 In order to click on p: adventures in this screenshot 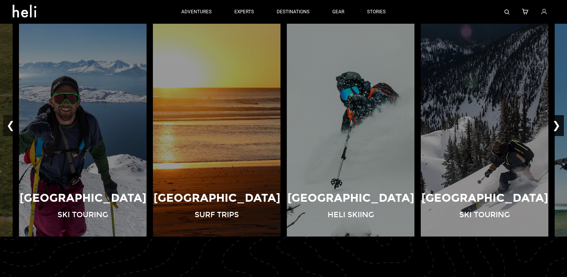, I will do `click(196, 12)`.